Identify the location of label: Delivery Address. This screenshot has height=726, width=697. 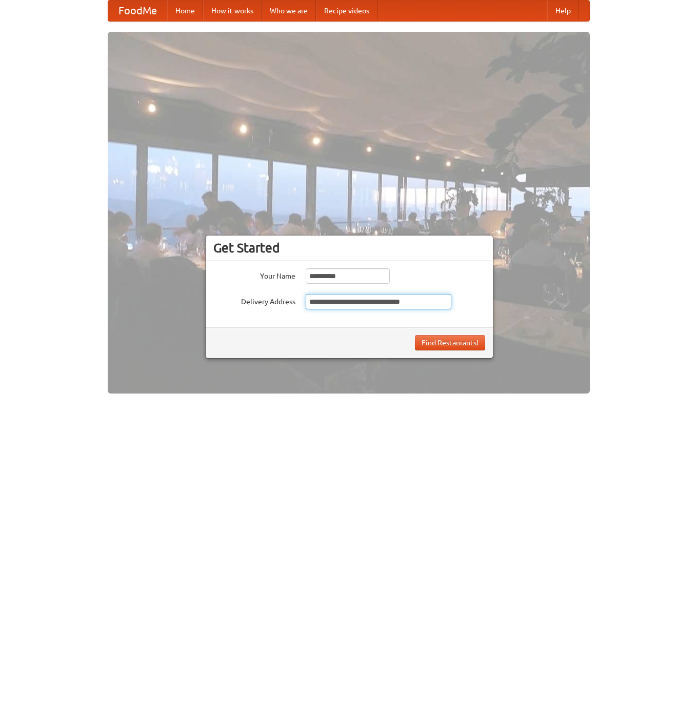
(254, 300).